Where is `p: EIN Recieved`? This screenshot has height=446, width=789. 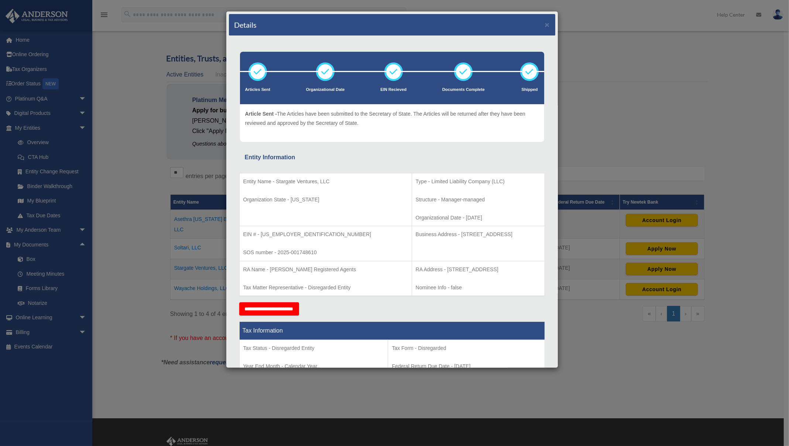 p: EIN Recieved is located at coordinates (393, 90).